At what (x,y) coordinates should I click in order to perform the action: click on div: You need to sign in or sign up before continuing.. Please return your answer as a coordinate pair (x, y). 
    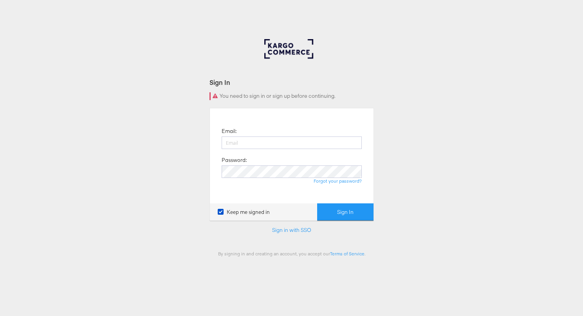
    Looking at the image, I should click on (292, 96).